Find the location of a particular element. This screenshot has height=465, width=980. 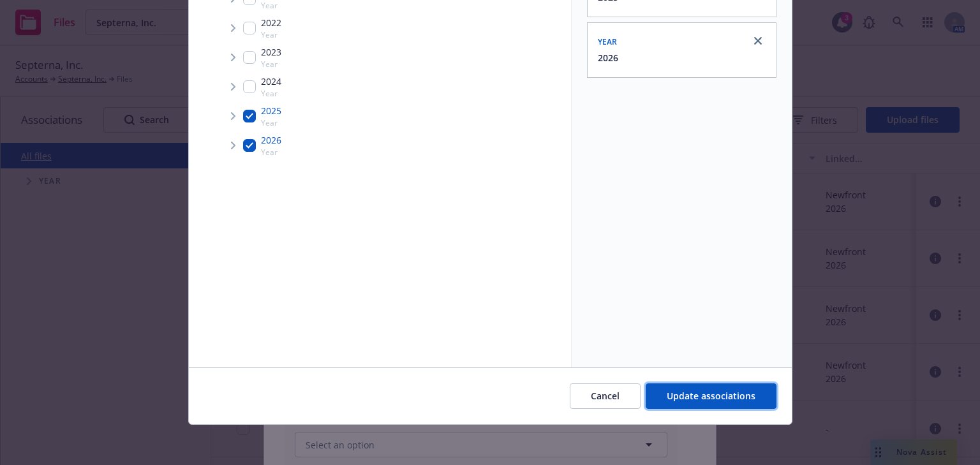

button: 2026 is located at coordinates (608, 58).